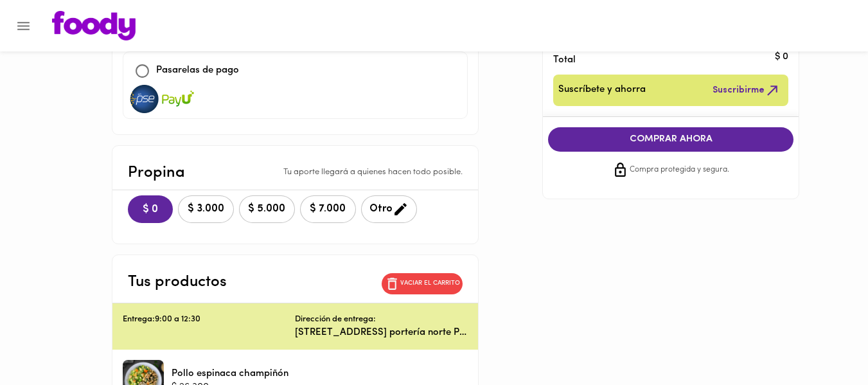 Image resolution: width=868 pixels, height=385 pixels. I want to click on p: $ 0, so click(782, 57).